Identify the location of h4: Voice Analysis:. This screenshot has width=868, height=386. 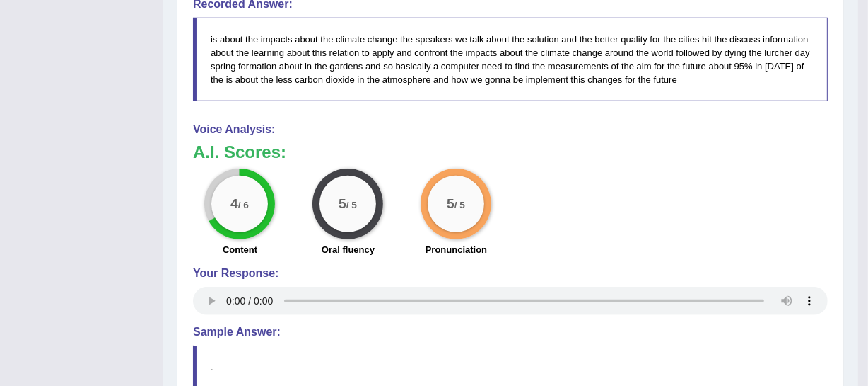
(510, 130).